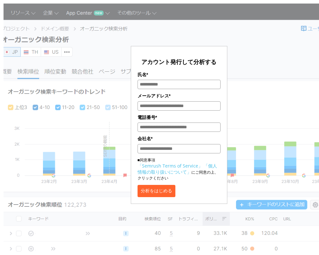 This screenshot has width=319, height=255. Describe the element at coordinates (179, 169) in the screenshot. I see `p: ■同意事項 にご同意の上、クリックください` at that location.